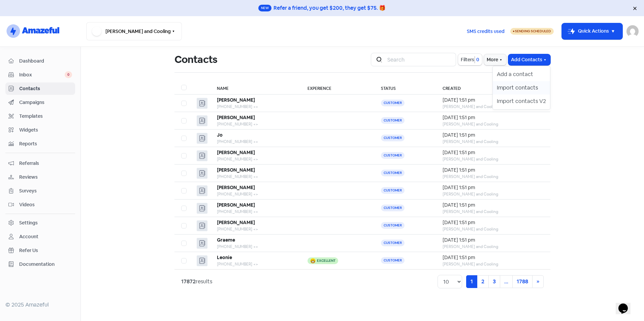  Describe the element at coordinates (46, 144) in the screenshot. I see `span: Reports` at that location.